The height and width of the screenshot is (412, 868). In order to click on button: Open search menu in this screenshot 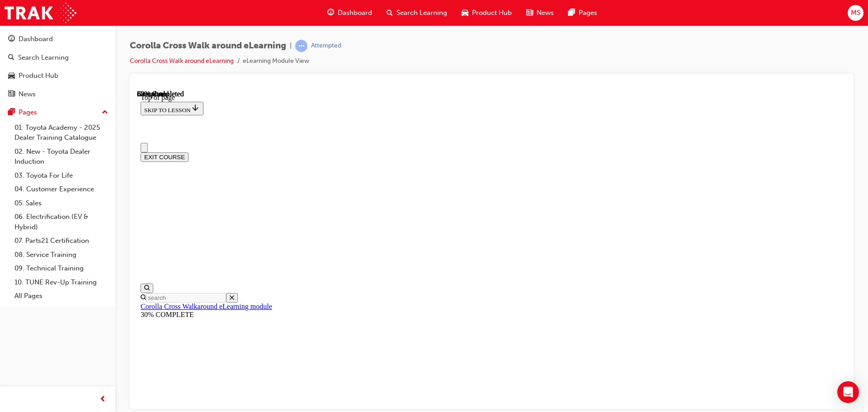, I will do `click(10, 198)`.